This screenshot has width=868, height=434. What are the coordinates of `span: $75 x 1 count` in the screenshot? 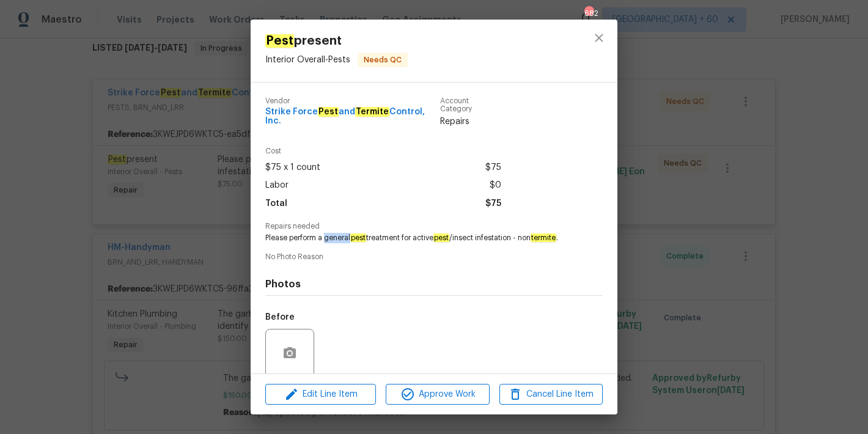 It's located at (293, 167).